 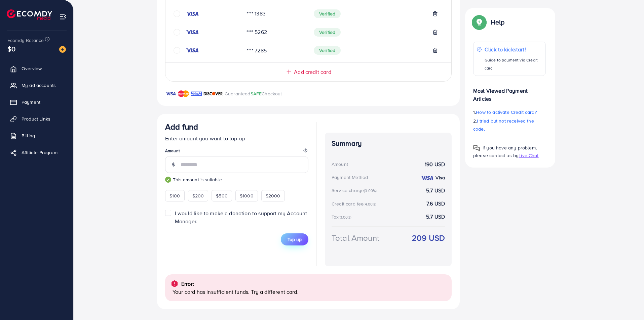 I want to click on strong: 190 USD, so click(x=434, y=165).